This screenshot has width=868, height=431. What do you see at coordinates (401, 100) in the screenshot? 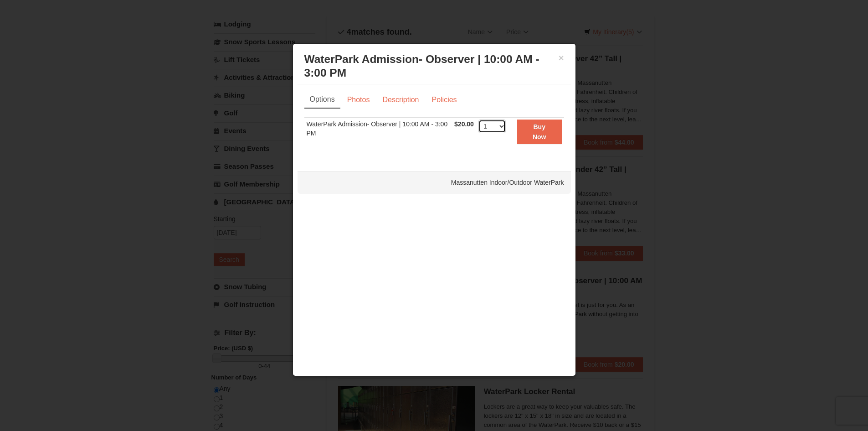
I see `a: Description` at bounding box center [401, 100].